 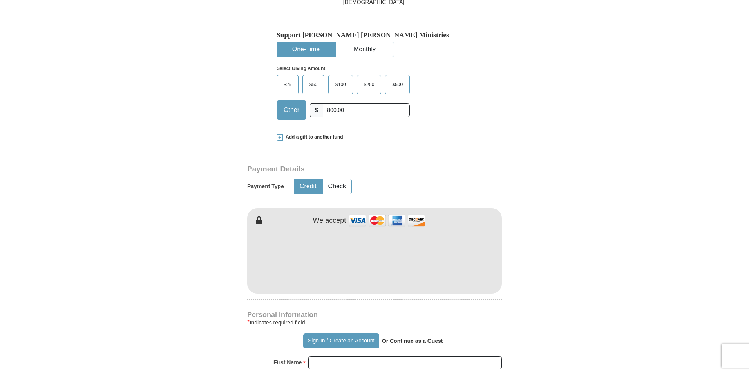 What do you see at coordinates (341, 341) in the screenshot?
I see `button: Sign In / Create an Account` at bounding box center [341, 341].